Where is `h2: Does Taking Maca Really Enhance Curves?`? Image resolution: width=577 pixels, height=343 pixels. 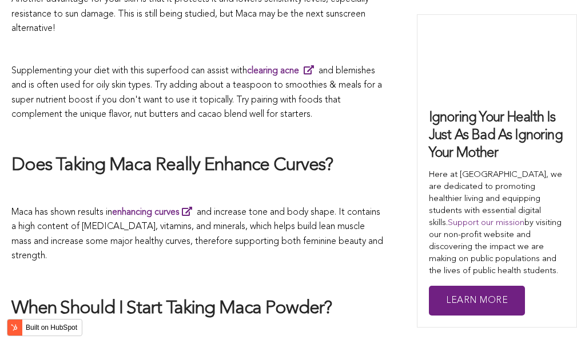
h2: Does Taking Maca Really Enhance Curves? is located at coordinates (197, 166).